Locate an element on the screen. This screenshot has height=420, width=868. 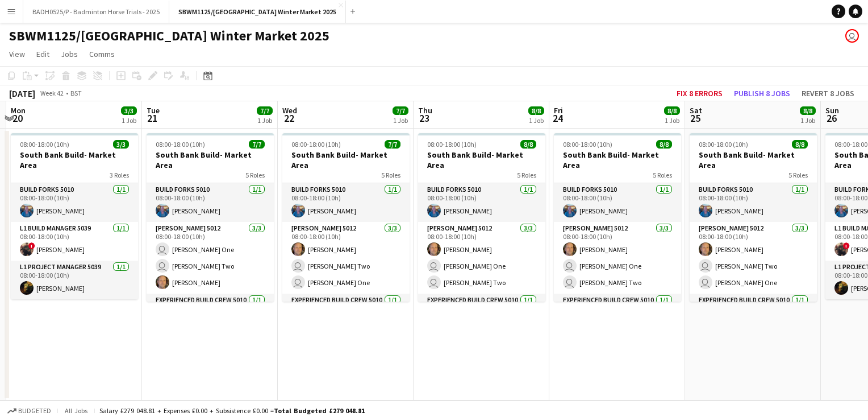
button: BADH0525/P - Badminton Horse Trials - 2025 is located at coordinates (96, 11).